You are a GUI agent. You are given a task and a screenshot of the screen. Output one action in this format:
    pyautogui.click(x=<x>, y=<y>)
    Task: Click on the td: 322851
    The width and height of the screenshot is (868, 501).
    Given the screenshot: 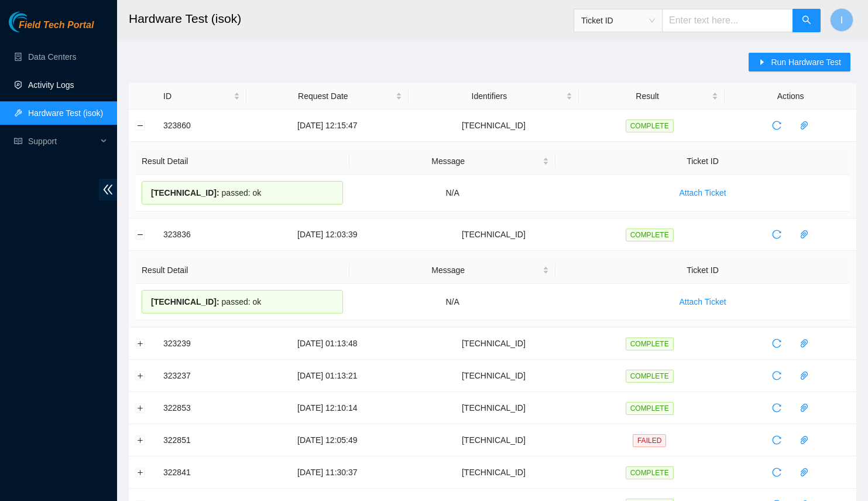 What is the action you would take?
    pyautogui.click(x=202, y=440)
    